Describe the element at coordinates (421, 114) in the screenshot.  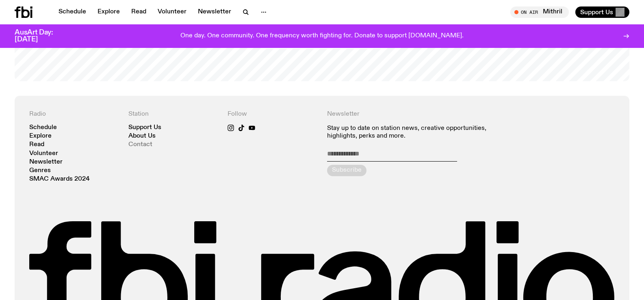
I see `h4: Newsletter` at that location.